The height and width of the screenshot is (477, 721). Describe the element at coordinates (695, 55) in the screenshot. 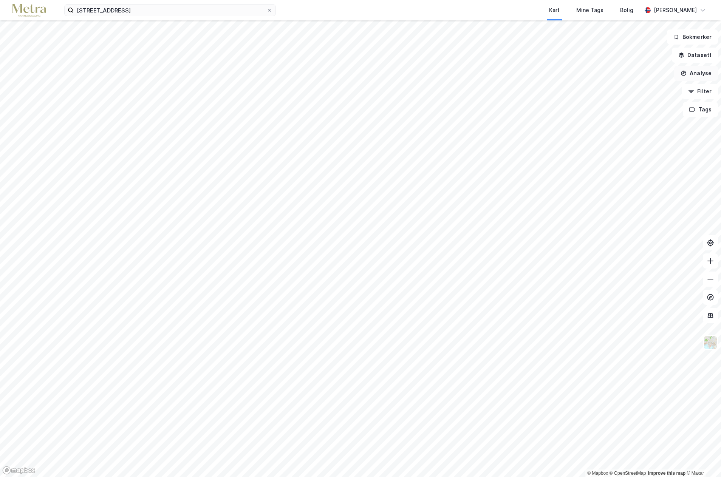

I see `button: Datasett` at that location.